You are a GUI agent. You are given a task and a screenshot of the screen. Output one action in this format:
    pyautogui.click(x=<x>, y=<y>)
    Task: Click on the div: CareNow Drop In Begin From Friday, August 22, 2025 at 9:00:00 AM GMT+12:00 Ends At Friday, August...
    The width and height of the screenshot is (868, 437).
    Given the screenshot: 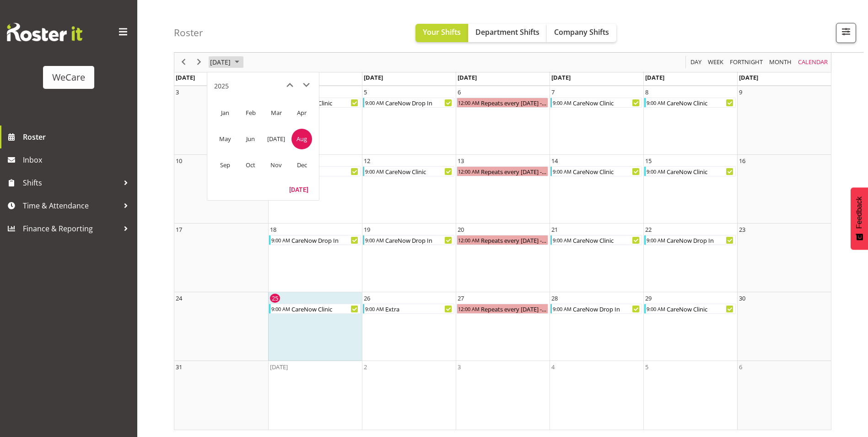 What is the action you would take?
    pyautogui.click(x=690, y=240)
    